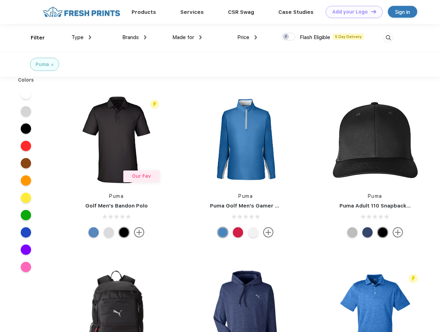 The height and width of the screenshot is (332, 440). What do you see at coordinates (141, 176) in the screenshot?
I see `span: Our Fav` at bounding box center [141, 176].